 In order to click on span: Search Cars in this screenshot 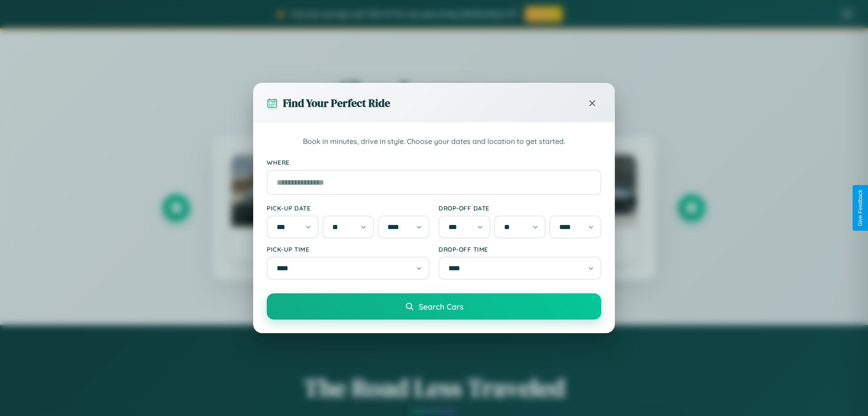, I will do `click(441, 306)`.